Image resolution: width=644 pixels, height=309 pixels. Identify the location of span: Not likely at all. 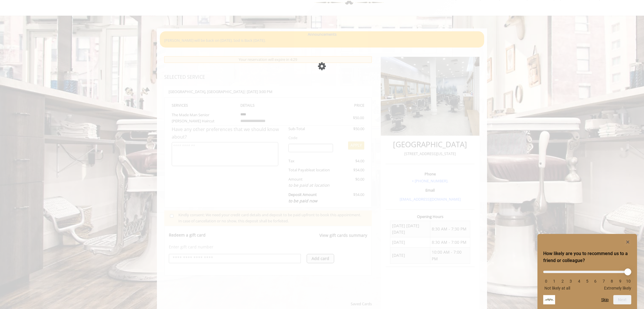
(557, 288).